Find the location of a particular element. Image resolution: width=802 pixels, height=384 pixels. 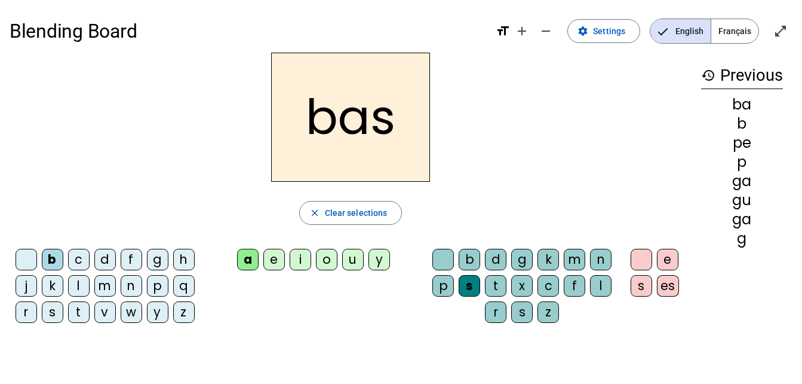

div: h is located at coordinates (184, 259).